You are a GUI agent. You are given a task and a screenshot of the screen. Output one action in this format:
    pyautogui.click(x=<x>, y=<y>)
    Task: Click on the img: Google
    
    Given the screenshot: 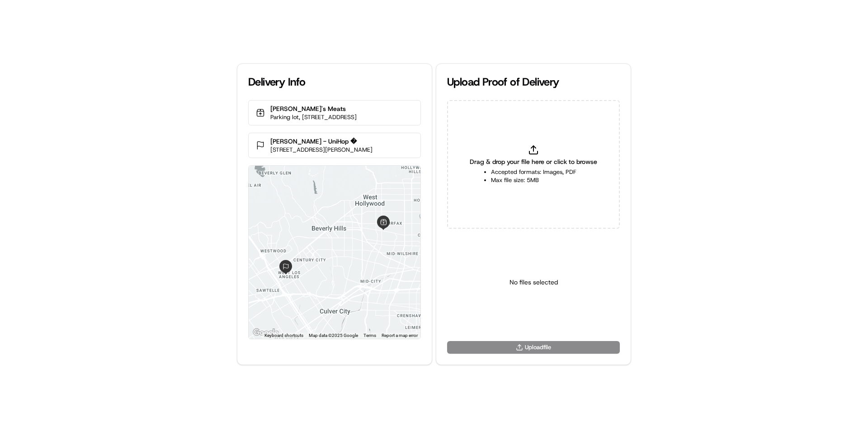 What is the action you would take?
    pyautogui.click(x=266, y=333)
    